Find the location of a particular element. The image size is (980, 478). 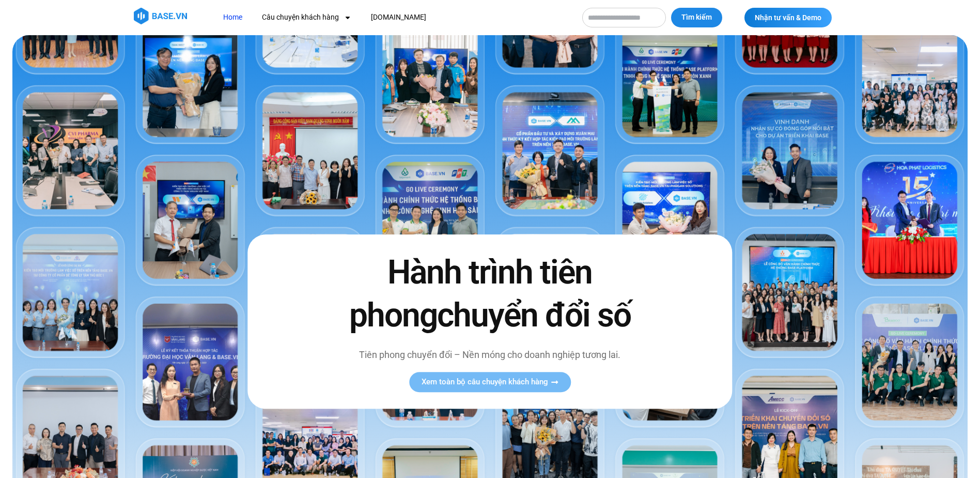

a: Home is located at coordinates (232, 17).